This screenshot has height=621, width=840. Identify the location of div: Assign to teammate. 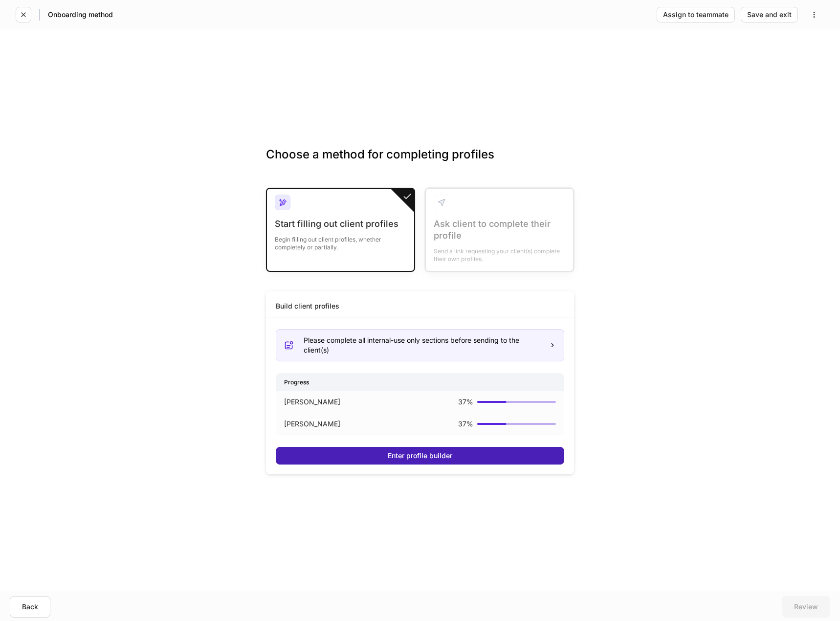
(696, 14).